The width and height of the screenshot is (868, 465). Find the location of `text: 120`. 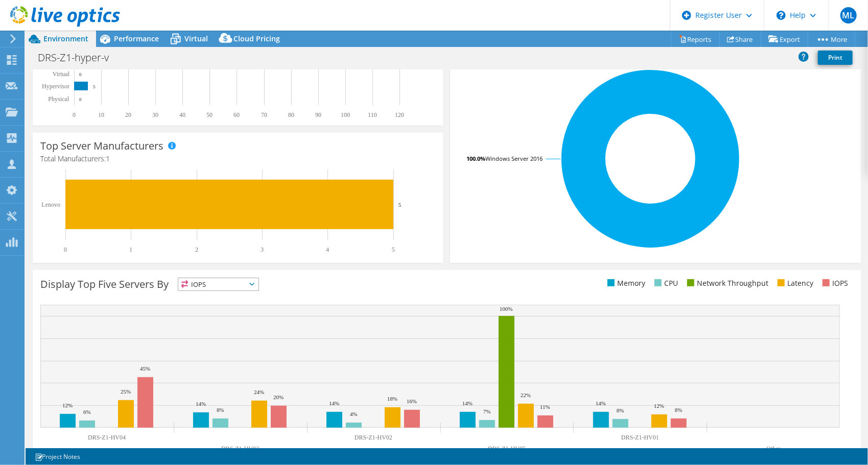

text: 120 is located at coordinates (400, 115).